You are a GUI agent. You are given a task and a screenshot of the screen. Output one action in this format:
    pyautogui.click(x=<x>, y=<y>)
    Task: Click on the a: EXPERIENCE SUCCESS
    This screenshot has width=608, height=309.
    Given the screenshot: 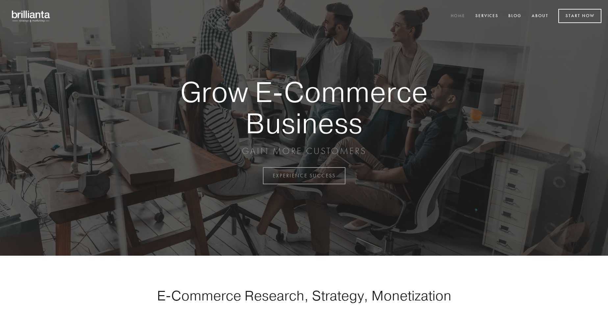 What is the action you would take?
    pyautogui.click(x=304, y=176)
    